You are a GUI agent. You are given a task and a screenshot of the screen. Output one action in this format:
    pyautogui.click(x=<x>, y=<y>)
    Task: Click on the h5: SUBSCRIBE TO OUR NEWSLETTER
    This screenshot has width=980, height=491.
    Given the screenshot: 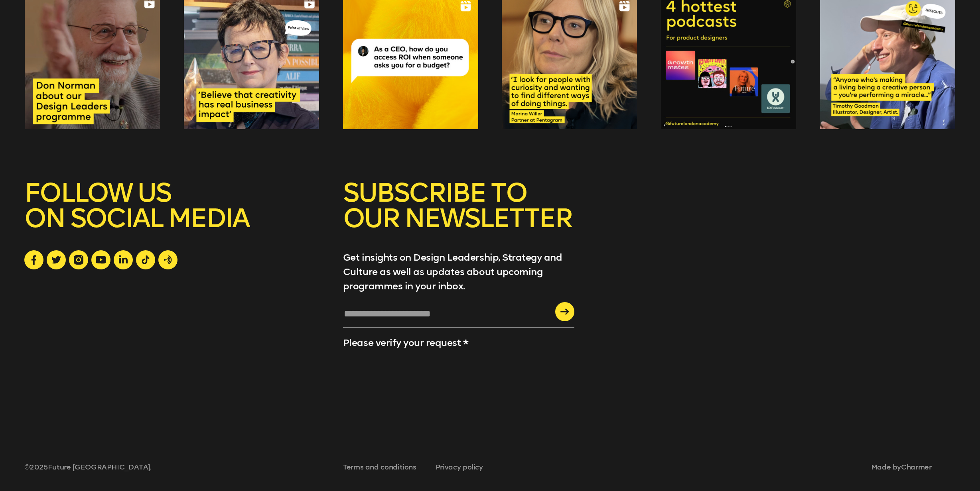 What is the action you would take?
    pyautogui.click(x=459, y=215)
    